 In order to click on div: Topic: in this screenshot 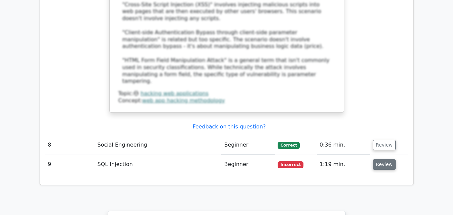, I will do `click(227, 93)`.